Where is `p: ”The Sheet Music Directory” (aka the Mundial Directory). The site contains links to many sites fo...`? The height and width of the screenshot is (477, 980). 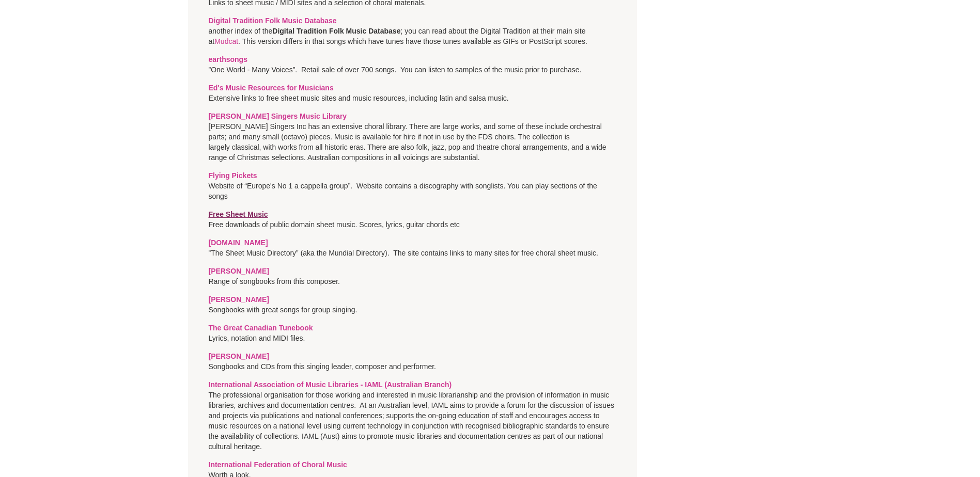
p: ”The Sheet Music Directory” (aka the Mundial Directory). The site contains links to many sites fo... is located at coordinates (413, 248).